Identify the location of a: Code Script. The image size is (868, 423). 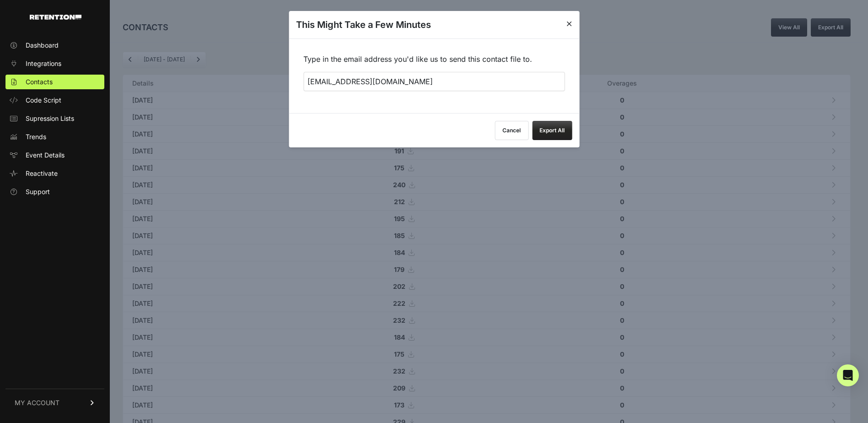
(55, 100).